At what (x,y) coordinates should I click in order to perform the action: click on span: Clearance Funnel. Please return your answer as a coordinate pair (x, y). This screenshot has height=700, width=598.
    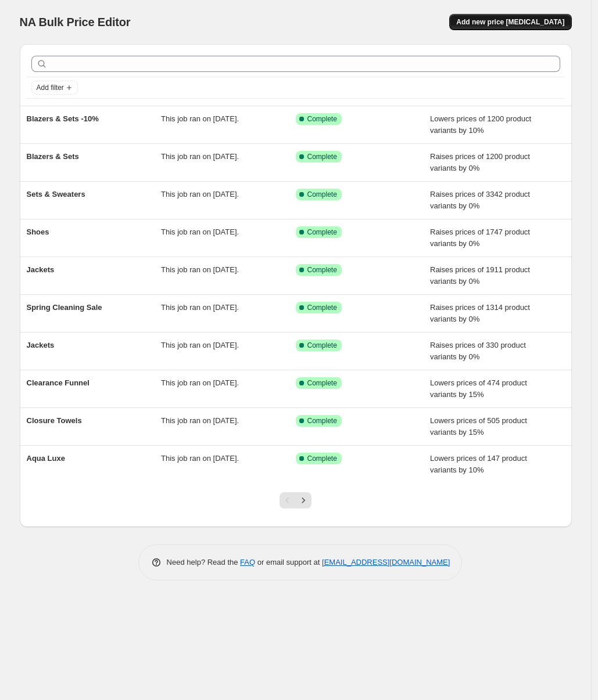
    Looking at the image, I should click on (58, 383).